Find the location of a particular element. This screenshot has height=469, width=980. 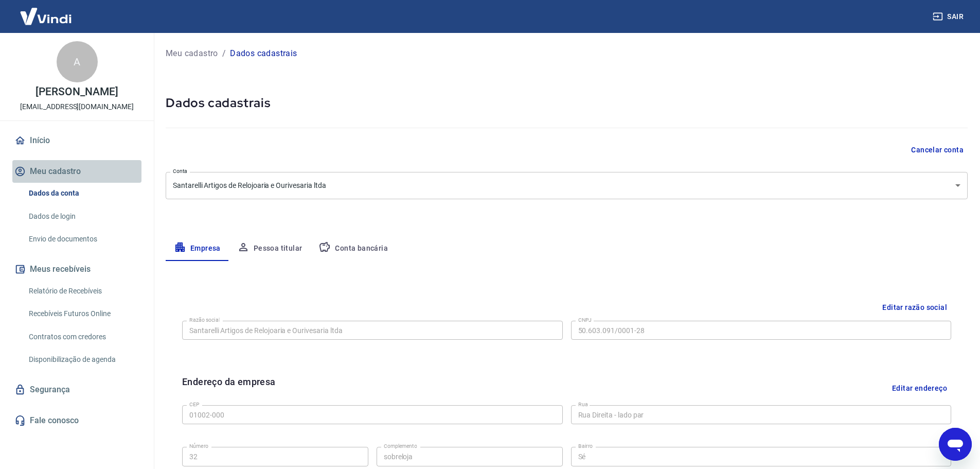

button: Cancelar conta is located at coordinates (937, 150).